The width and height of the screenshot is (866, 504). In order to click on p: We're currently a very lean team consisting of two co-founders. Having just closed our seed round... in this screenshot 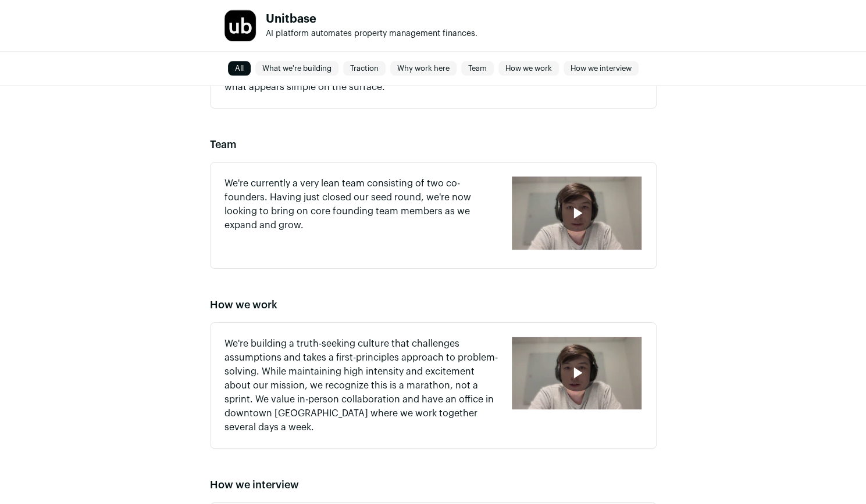, I will do `click(361, 205)`.